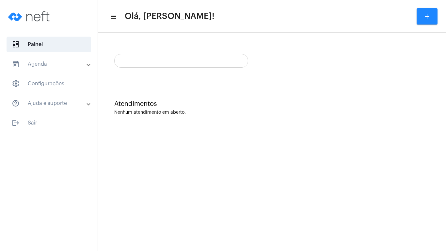 The height and width of the screenshot is (251, 446). Describe the element at coordinates (30, 16) in the screenshot. I see `img: logo-neft-novo-2.png` at that location.